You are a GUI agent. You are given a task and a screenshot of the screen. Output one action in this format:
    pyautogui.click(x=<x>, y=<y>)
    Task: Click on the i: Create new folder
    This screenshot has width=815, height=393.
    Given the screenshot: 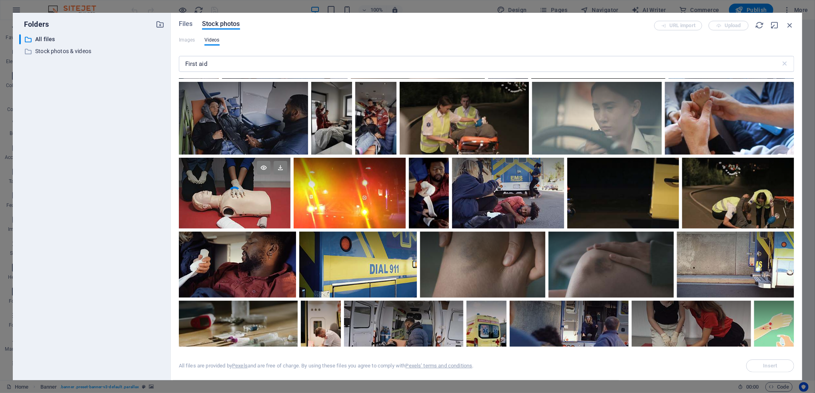 What is the action you would take?
    pyautogui.click(x=160, y=24)
    